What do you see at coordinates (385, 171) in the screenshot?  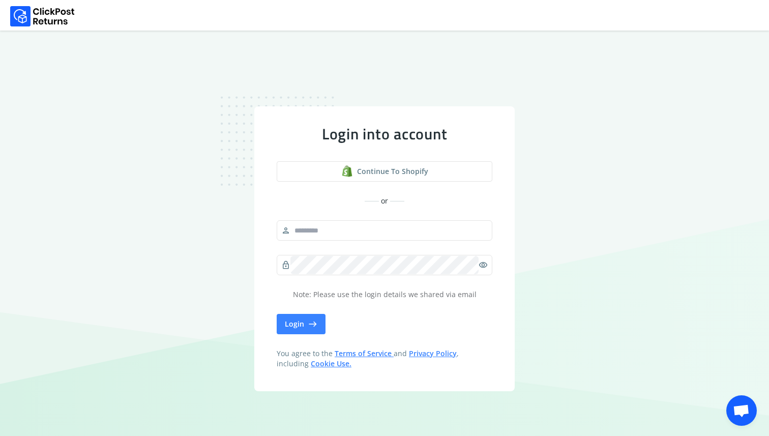 I see `button: Continue to shopify` at bounding box center [385, 171].